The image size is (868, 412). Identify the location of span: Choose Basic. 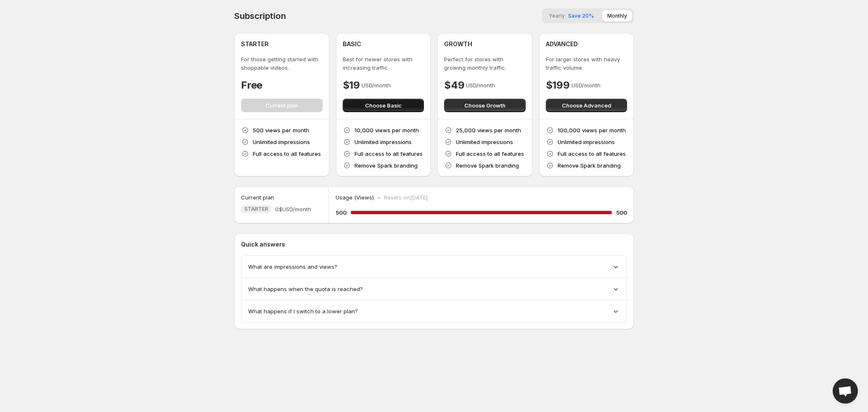
(383, 105).